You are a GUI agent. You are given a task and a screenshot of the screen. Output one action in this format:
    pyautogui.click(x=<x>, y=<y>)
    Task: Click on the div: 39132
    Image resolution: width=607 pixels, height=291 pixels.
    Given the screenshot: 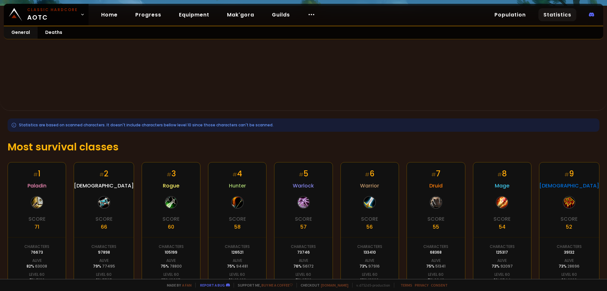 What is the action you would take?
    pyautogui.click(x=569, y=252)
    